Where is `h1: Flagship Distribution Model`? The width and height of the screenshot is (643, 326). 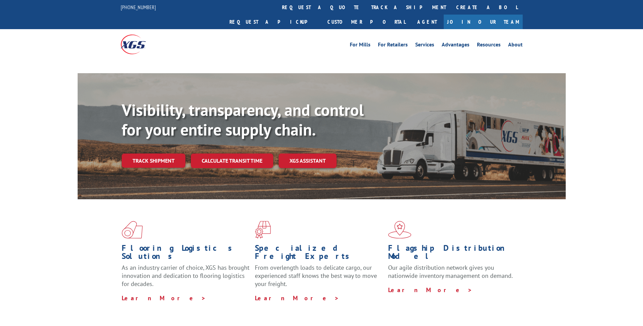 h1: Flagship Distribution Model is located at coordinates (452, 254).